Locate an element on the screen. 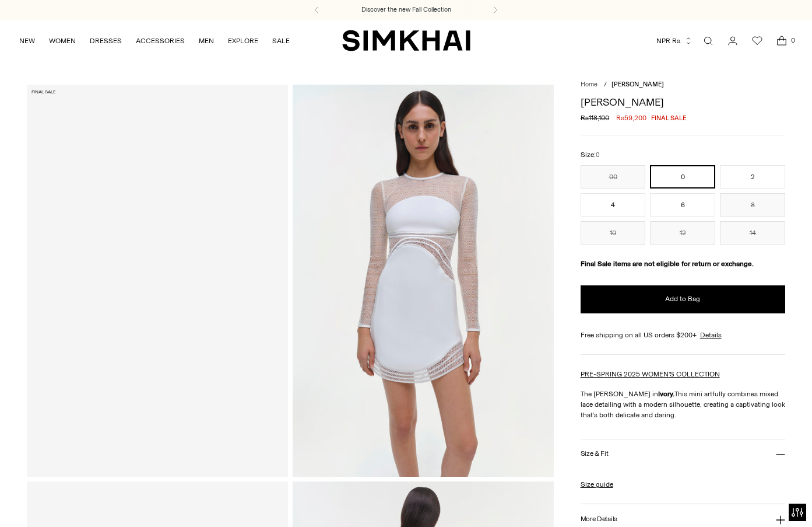 This screenshot has height=527, width=812. label: Size: is located at coordinates (590, 155).